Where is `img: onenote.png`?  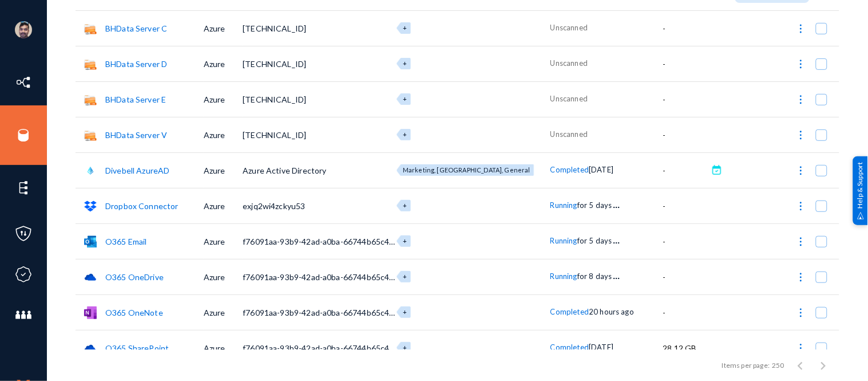 img: onenote.png is located at coordinates (91, 312).